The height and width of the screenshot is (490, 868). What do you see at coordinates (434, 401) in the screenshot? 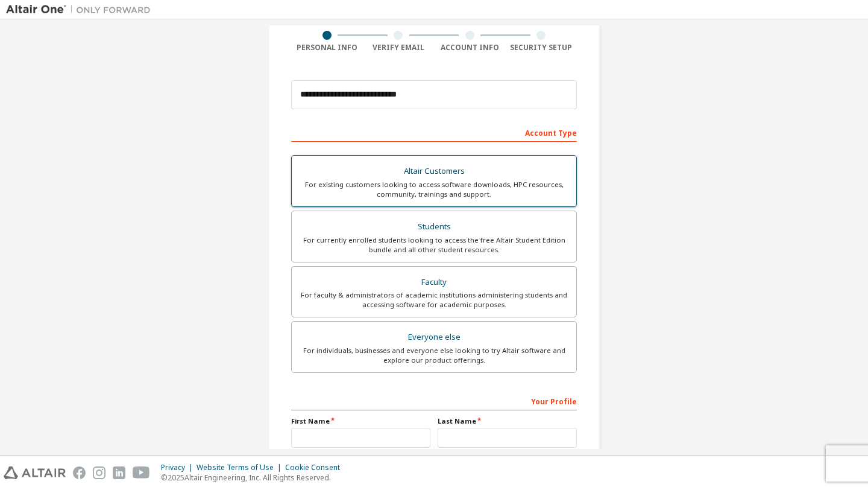
I see `div: Your Profile` at bounding box center [434, 401].